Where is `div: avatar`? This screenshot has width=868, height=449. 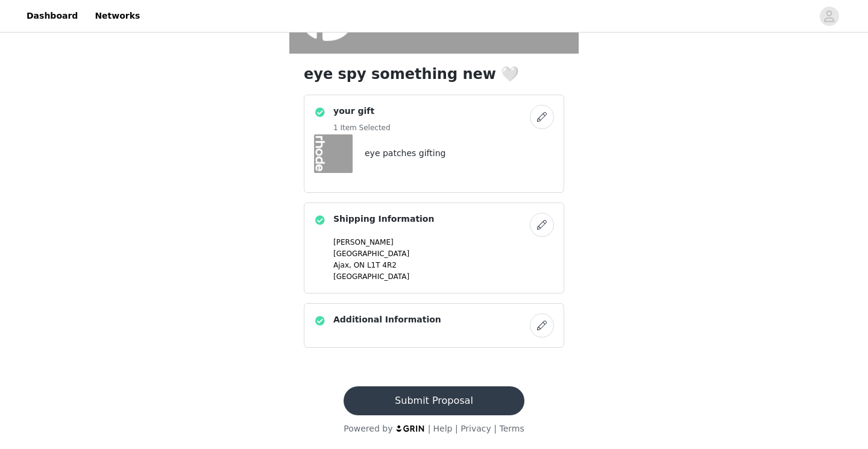 div: avatar is located at coordinates (829, 16).